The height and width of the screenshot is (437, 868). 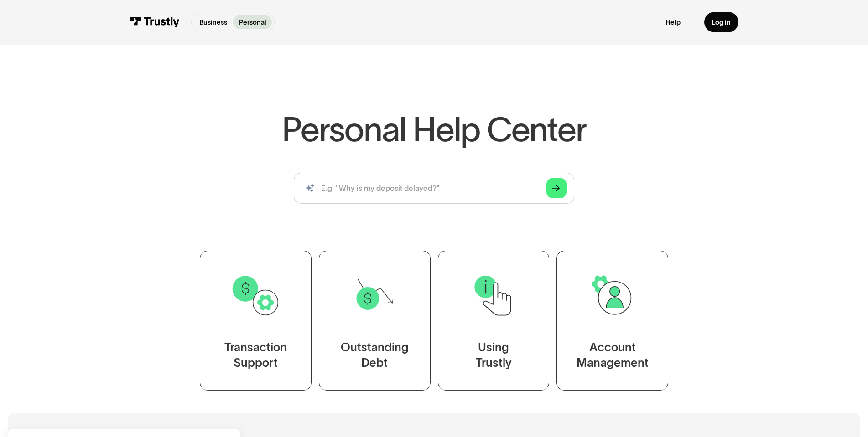 I want to click on a: AccountManagement, so click(x=612, y=321).